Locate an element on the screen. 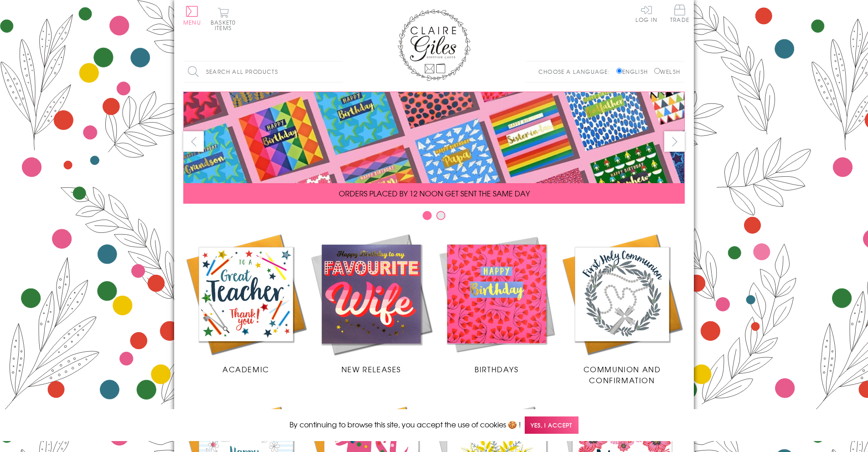  a: Communion and Confirmation is located at coordinates (622, 308).